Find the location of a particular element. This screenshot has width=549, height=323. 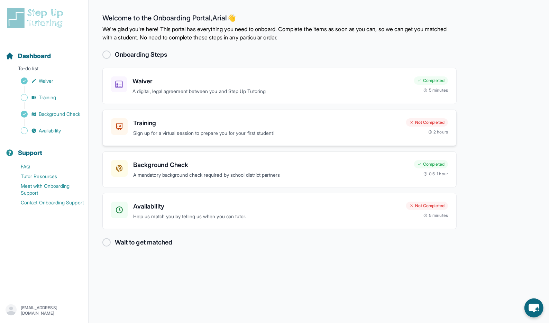

button: Dashboard is located at coordinates (44, 52).